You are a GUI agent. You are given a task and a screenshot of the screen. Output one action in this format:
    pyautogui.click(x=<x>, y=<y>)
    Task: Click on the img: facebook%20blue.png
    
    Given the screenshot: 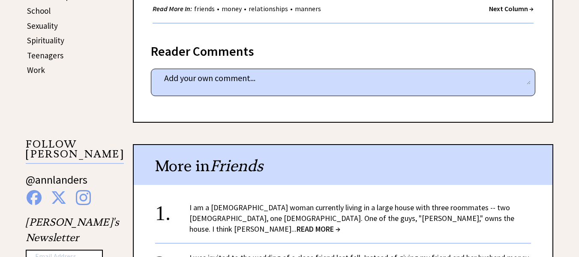 What is the action you would take?
    pyautogui.click(x=34, y=197)
    